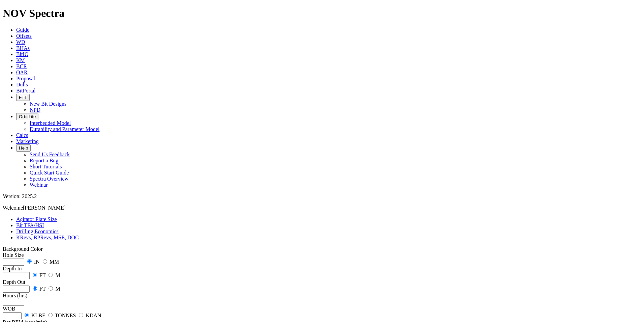  Describe the element at coordinates (21, 60) in the screenshot. I see `a: KM` at that location.